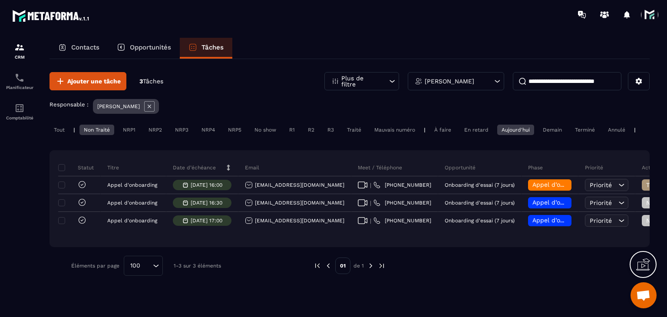  I want to click on div: Mauvais numéro, so click(395, 130).